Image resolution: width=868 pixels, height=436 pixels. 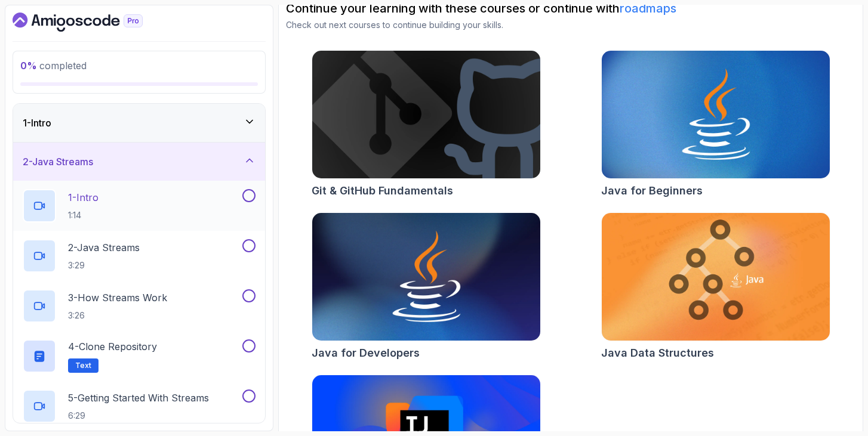 I want to click on p: 4 - Clone Repository, so click(x=112, y=347).